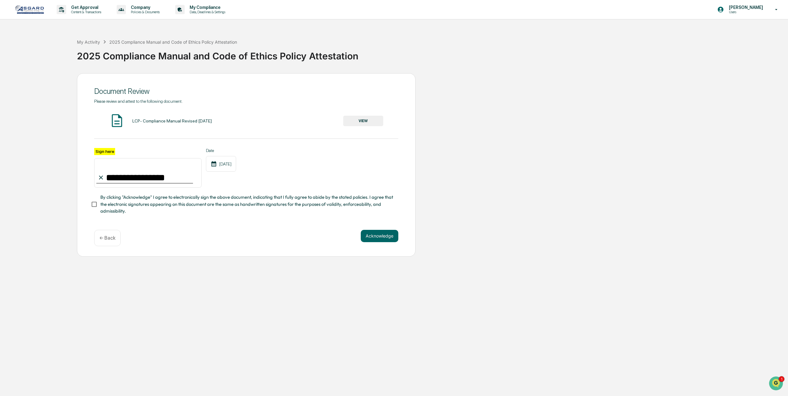 Image resolution: width=788 pixels, height=396 pixels. What do you see at coordinates (59, 155) in the screenshot?
I see `a: Powered byPylon` at bounding box center [59, 155].